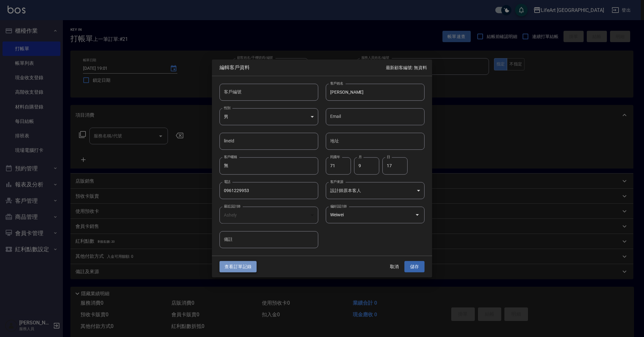  What do you see at coordinates (337, 83) in the screenshot?
I see `label: 客戶姓名` at bounding box center [337, 83].